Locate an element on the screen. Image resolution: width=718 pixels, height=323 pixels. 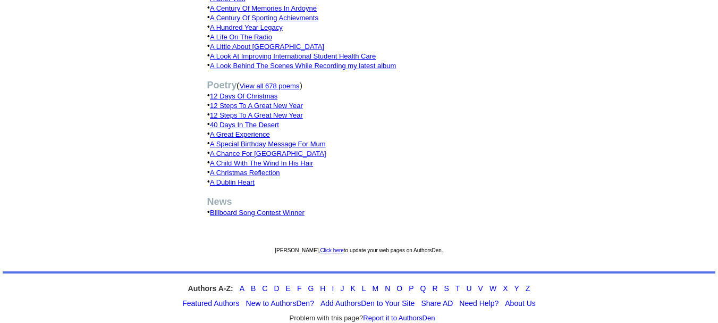
a: 12 Days Of Christmas is located at coordinates (244, 96).